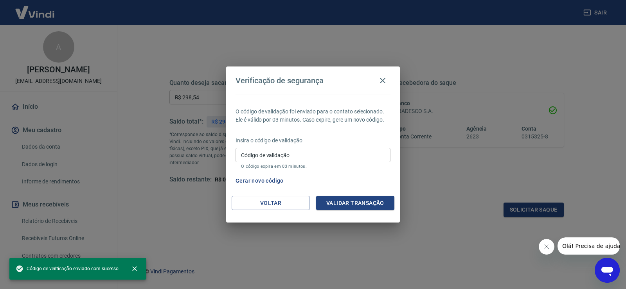 The image size is (626, 289). I want to click on h4: Verificação de segurança, so click(279, 81).